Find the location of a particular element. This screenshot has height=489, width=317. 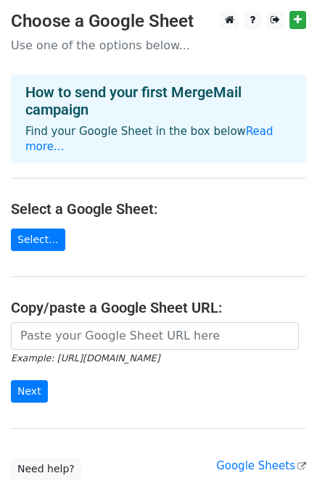

p: Find your Google Sheet in the box below is located at coordinates (158, 139).